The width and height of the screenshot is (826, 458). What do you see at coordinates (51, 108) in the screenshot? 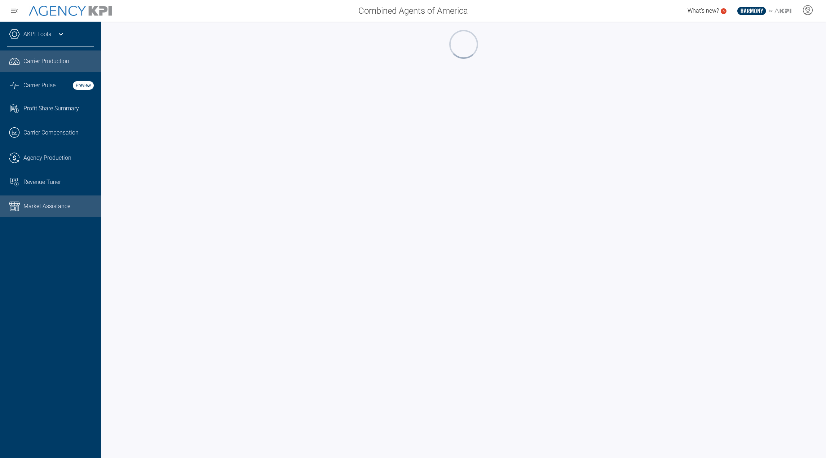
I see `span: Profit Share Summary` at bounding box center [51, 108].